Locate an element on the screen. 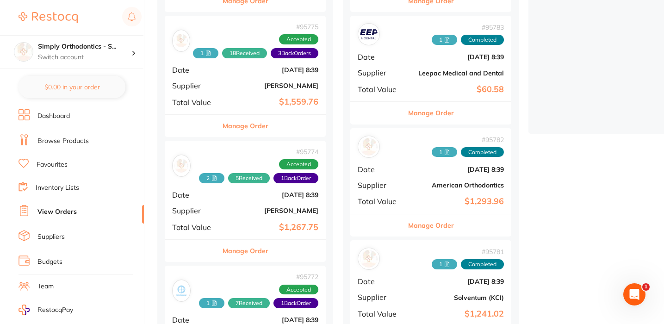 The width and height of the screenshot is (664, 324). button: $0.00 in your order is located at coordinates (72, 87).